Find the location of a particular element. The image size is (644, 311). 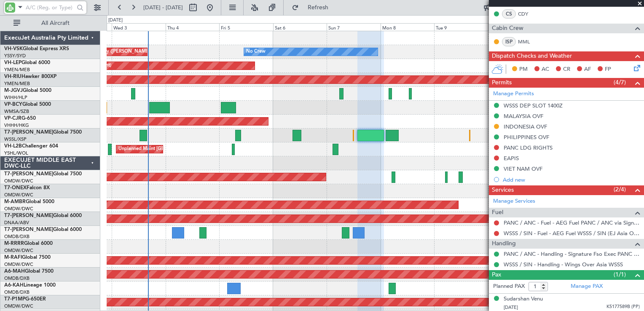

span: (2/4) is located at coordinates (619, 189).